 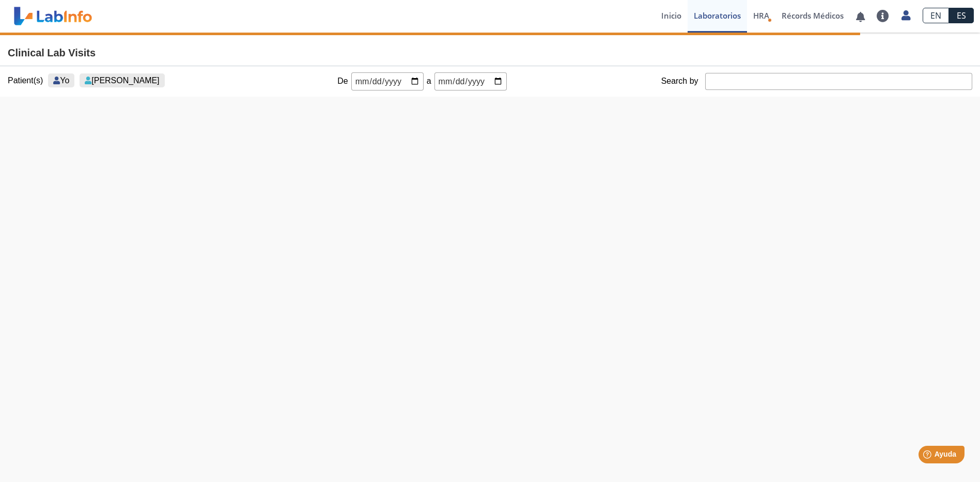 What do you see at coordinates (343, 81) in the screenshot?
I see `span: De` at bounding box center [343, 81].